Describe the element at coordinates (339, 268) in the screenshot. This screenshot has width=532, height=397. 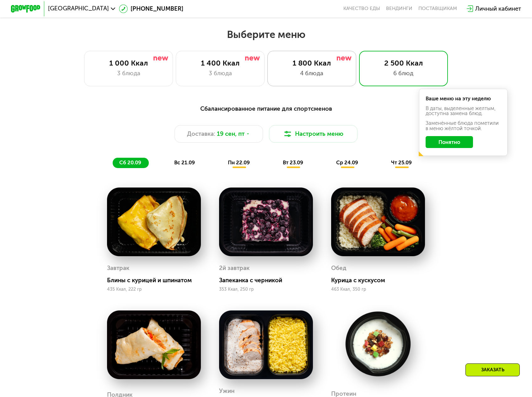
I see `div: Обед` at that location.